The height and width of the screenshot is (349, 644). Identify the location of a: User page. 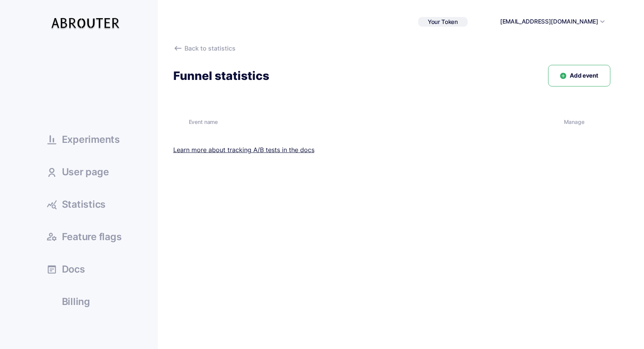
(88, 172).